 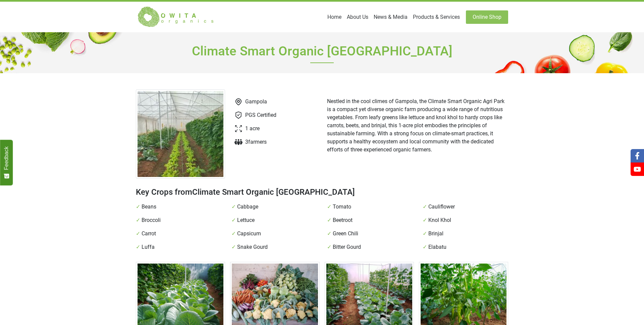 What do you see at coordinates (6, 158) in the screenshot?
I see `span: Feedback` at bounding box center [6, 158].